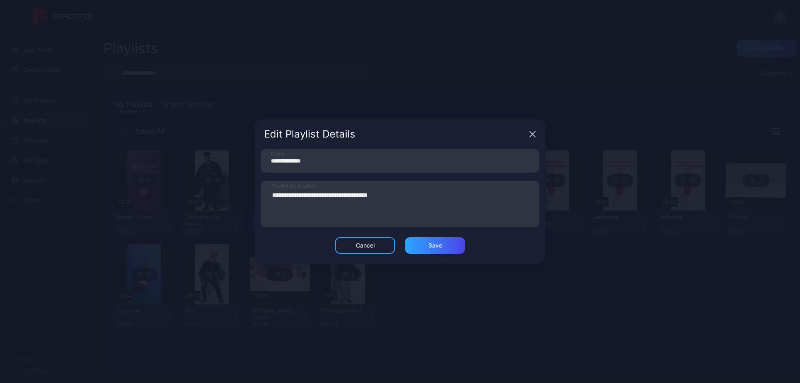 This screenshot has height=383, width=800. I want to click on button: Save, so click(435, 245).